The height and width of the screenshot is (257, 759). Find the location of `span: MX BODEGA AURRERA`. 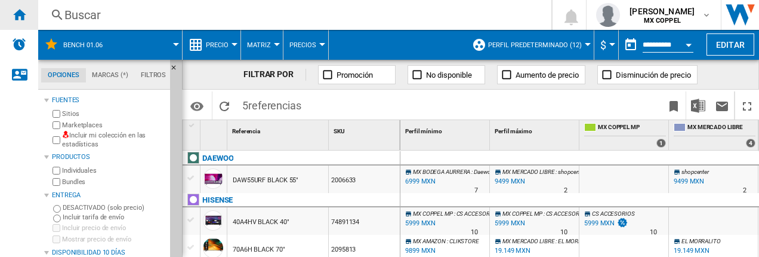

span: MX BODEGA AURRERA is located at coordinates (442, 171).